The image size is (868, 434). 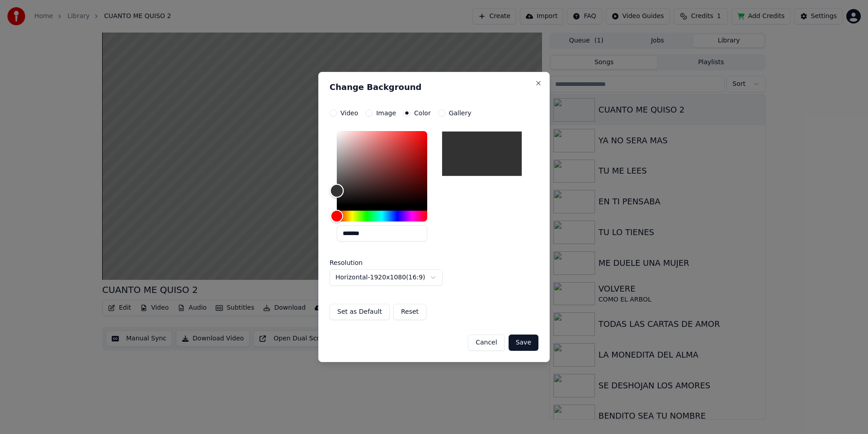 I want to click on div: Hue, so click(x=382, y=216).